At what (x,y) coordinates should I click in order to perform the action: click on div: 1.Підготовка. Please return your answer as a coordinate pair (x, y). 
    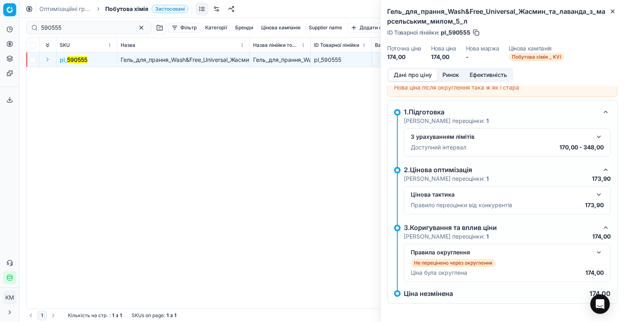
    Looking at the image, I should click on (501, 112).